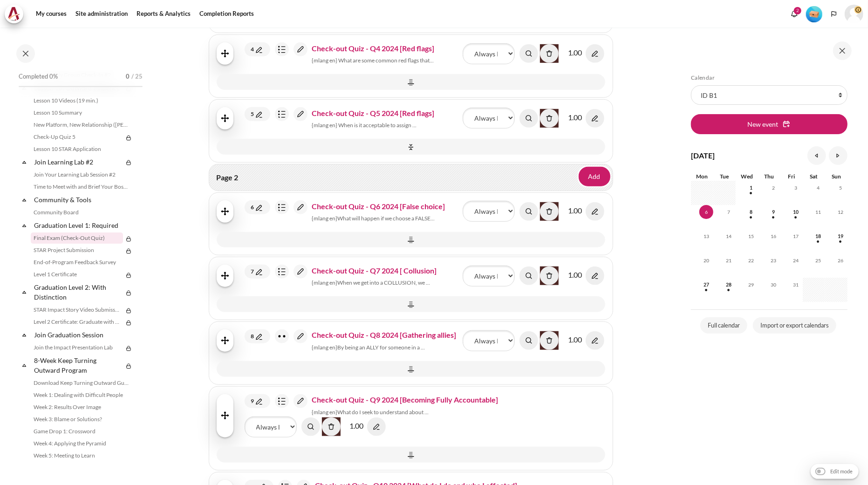  What do you see at coordinates (137, 77) in the screenshot?
I see `span: / 25` at bounding box center [137, 77].